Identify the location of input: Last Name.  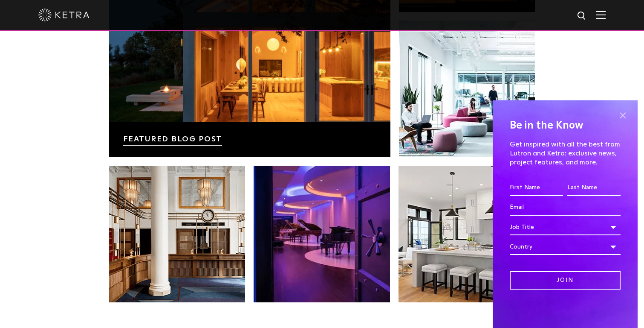
(594, 188).